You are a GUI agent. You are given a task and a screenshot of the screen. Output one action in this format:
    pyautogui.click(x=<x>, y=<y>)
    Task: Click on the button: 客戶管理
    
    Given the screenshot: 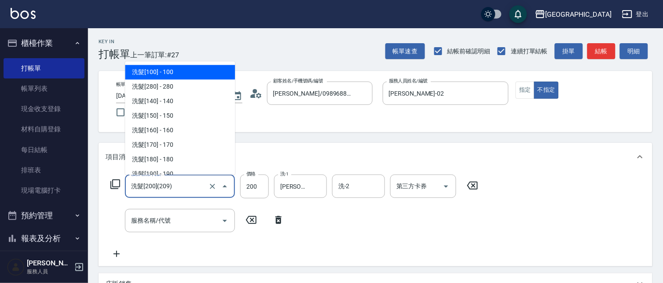 What is the action you would take?
    pyautogui.click(x=44, y=261)
    